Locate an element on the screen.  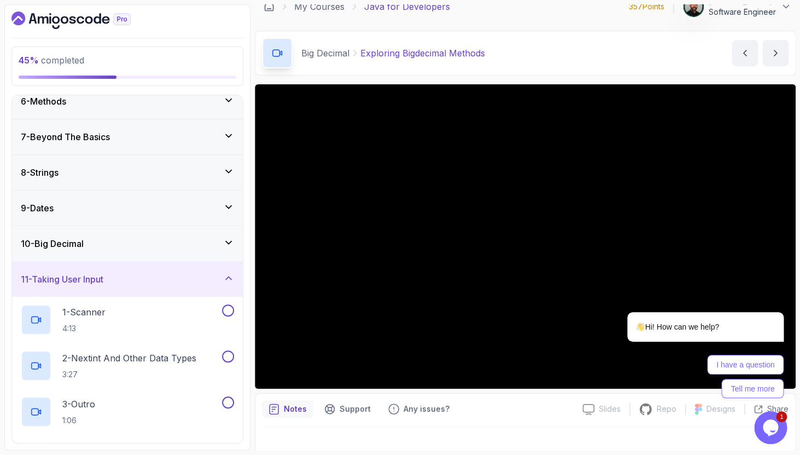
p: Repo is located at coordinates (667, 409).